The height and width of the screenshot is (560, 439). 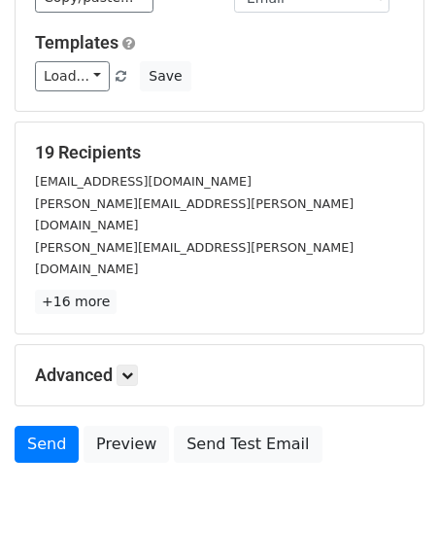 I want to click on button: Save, so click(x=165, y=76).